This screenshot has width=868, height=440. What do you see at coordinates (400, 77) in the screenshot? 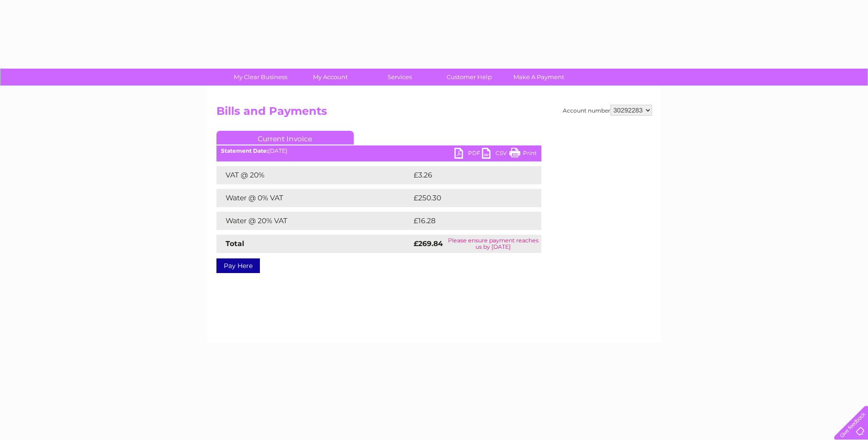
I see `a: Services` at bounding box center [400, 77].